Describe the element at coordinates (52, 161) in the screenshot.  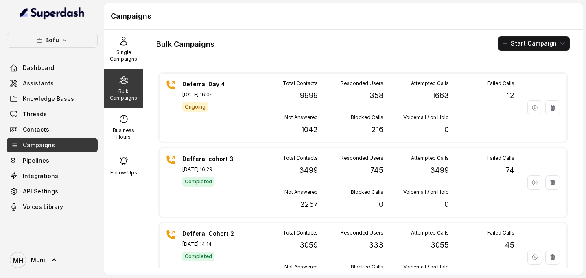
I see `a: Pipelines` at that location.